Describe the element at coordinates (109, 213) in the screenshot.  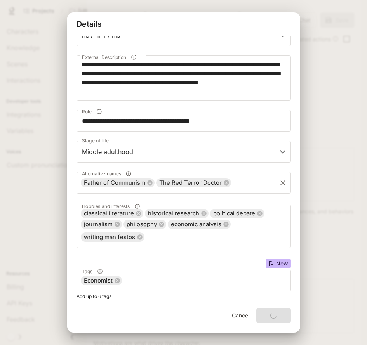
I see `span: classical literature` at that location.